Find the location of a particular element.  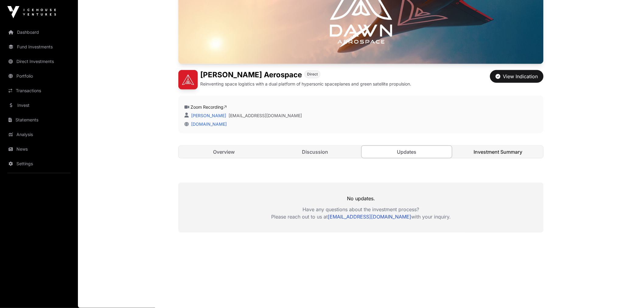

a: News is located at coordinates (39, 149).